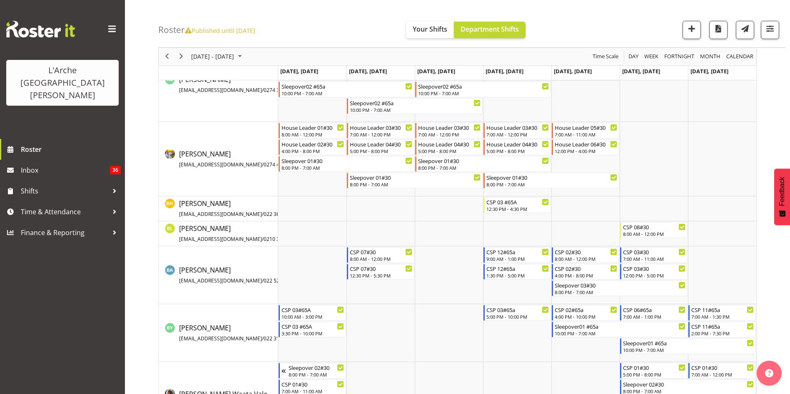 Image resolution: width=790 pixels, height=394 pixels. What do you see at coordinates (313, 310) in the screenshot?
I see `div: CSP 03#65A` at bounding box center [313, 310].